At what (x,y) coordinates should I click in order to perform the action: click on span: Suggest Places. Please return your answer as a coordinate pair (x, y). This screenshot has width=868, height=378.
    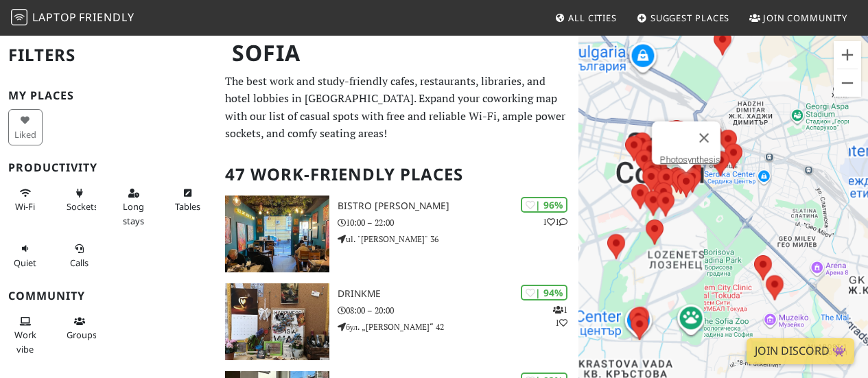
    Looking at the image, I should click on (690, 18).